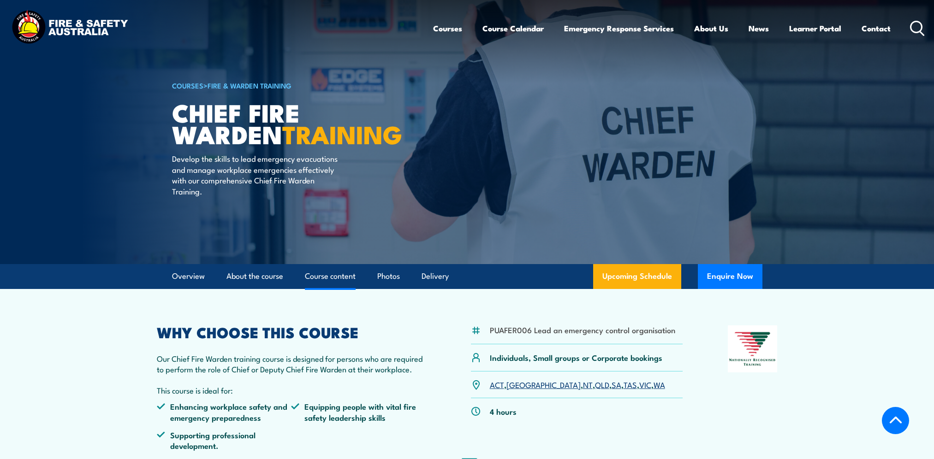 This screenshot has width=934, height=459. Describe the element at coordinates (497, 385) in the screenshot. I see `a: ACT` at that location.